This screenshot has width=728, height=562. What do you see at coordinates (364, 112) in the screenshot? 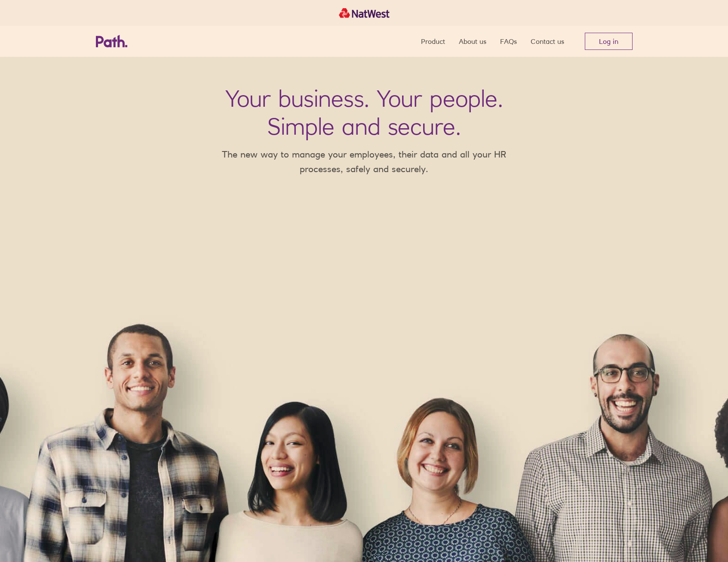
I see `h1: Your business. Your people. Simple and secure.` at bounding box center [364, 112].